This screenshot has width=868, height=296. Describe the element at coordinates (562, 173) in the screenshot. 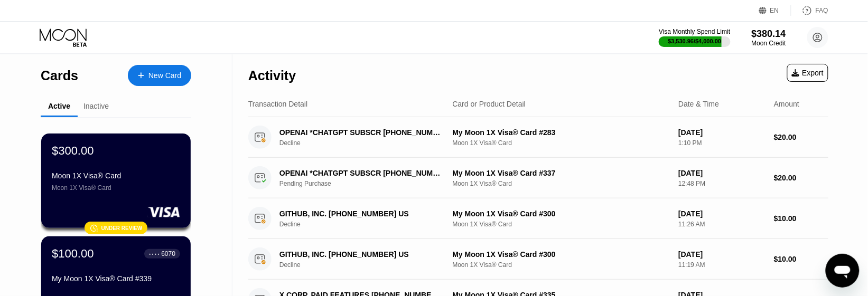

I see `div: My Moon 1X Visa® Card #337` at that location.